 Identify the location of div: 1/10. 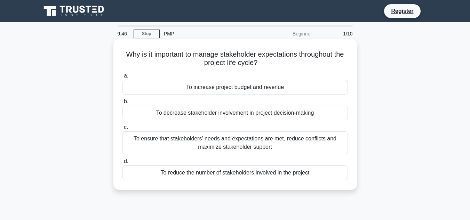
(337, 34).